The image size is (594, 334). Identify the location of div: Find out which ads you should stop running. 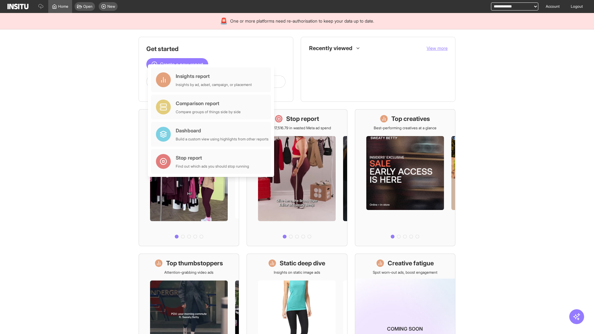
(212, 166).